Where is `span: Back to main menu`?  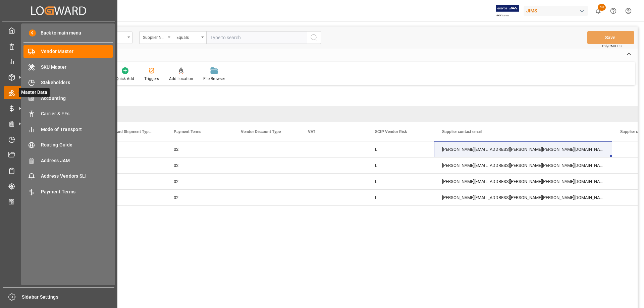 span: Back to main menu is located at coordinates (58, 33).